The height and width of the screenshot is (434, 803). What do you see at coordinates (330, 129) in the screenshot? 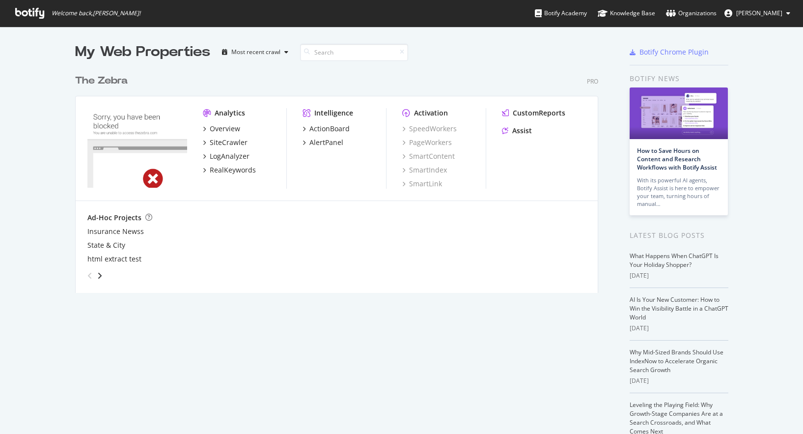
I see `div: ActionBoard` at bounding box center [330, 129].